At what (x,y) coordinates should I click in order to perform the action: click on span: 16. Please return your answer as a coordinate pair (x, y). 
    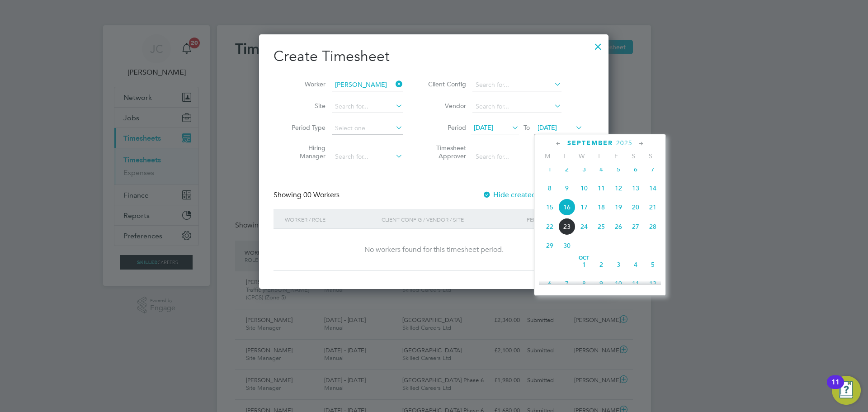
    Looking at the image, I should click on (567, 207).